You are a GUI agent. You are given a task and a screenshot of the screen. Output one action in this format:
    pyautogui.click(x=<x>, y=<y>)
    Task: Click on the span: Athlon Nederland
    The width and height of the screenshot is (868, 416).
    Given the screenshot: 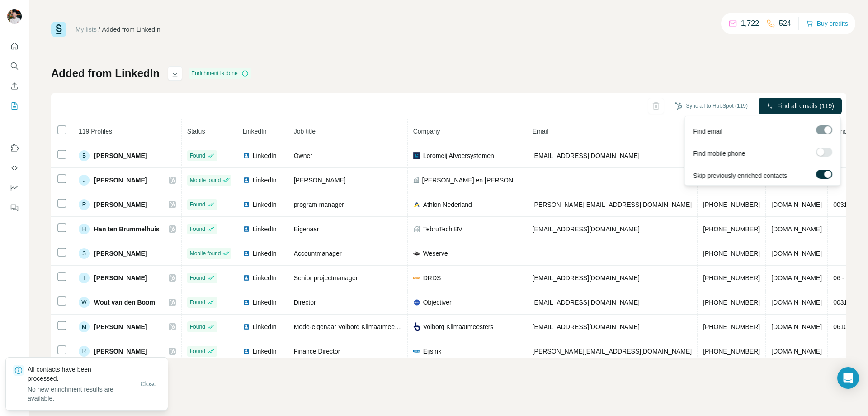 What is the action you would take?
    pyautogui.click(x=447, y=204)
    